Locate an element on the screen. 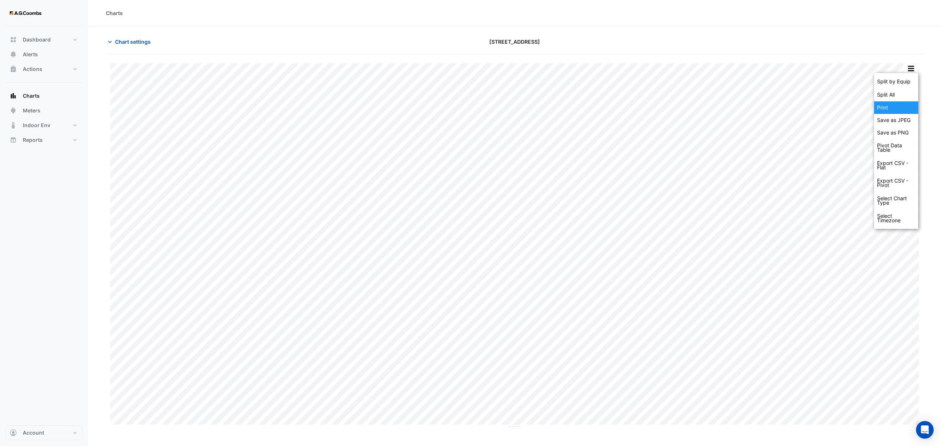  app-icon: Indoor Env is located at coordinates (13, 125).